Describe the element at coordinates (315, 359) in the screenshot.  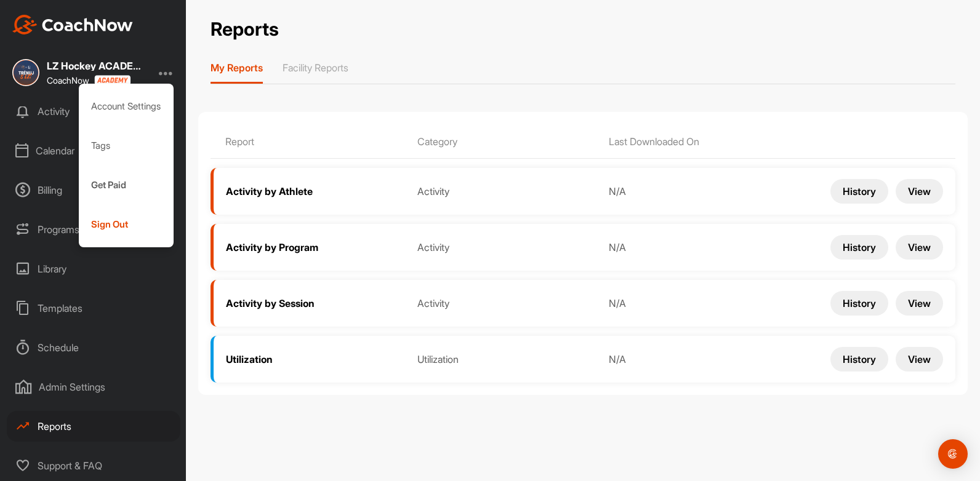
I see `a: Utilization` at that location.